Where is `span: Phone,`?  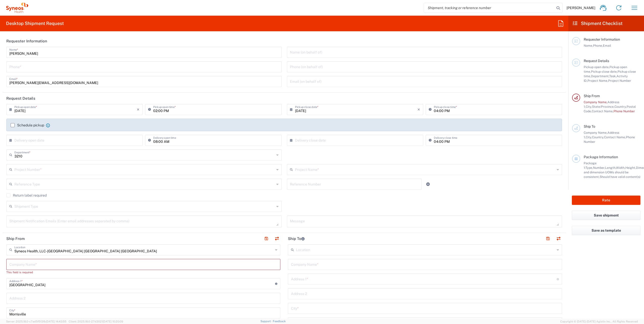
span: Phone, is located at coordinates (598, 45).